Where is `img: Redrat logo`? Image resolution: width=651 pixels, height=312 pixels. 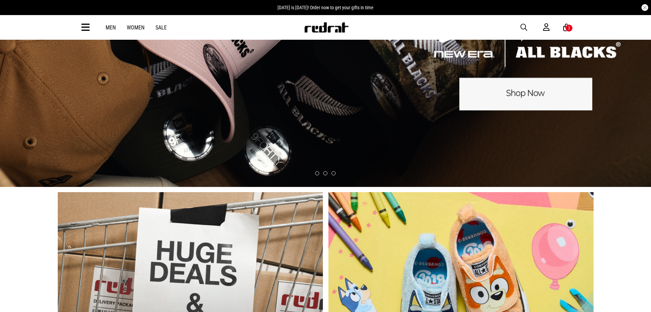 img: Redrat logo is located at coordinates (327, 27).